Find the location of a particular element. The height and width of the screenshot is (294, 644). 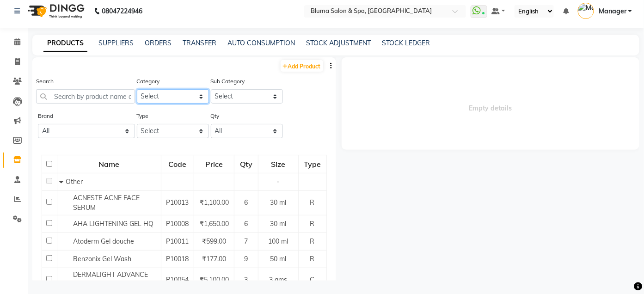

div: Qty is located at coordinates (246, 164).